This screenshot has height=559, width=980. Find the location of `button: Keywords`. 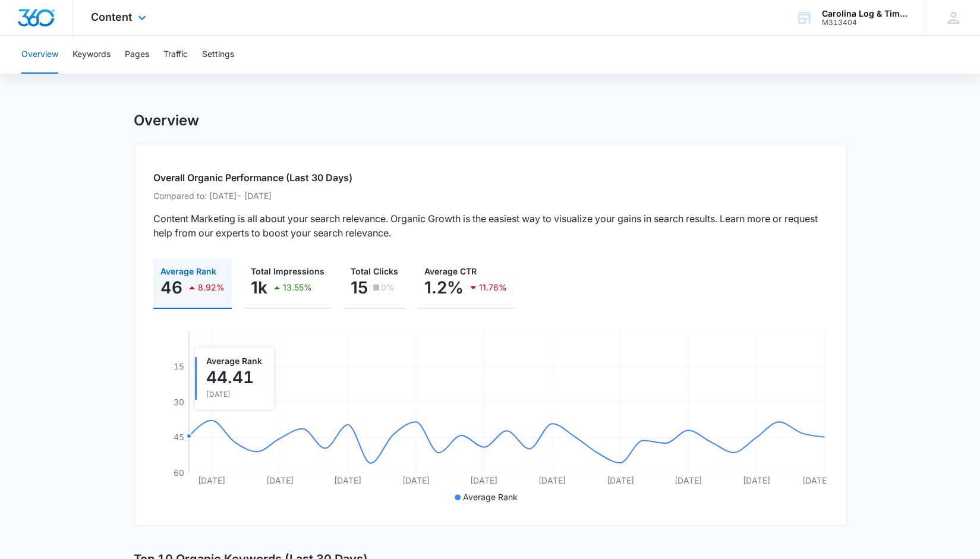

button: Keywords is located at coordinates (92, 54).